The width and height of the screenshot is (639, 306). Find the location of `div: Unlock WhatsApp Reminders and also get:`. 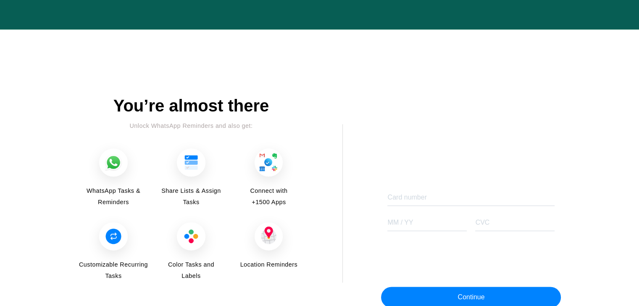

div: Unlock WhatsApp Reminders and also get: is located at coordinates (191, 126).